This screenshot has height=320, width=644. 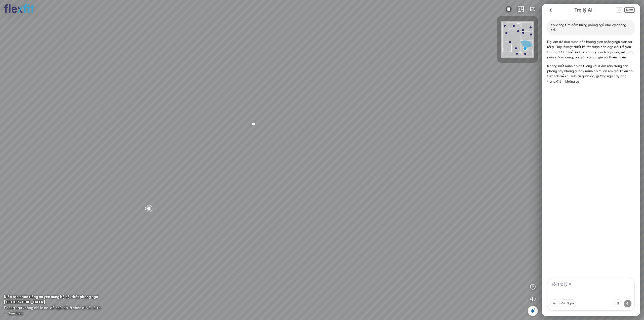 I want to click on p: Dạ, em đã đưa mình đến không gian phòng ngủ master rồi ạ. Đây là một thiết kế rất được các cặp đô..., so click(x=591, y=49).